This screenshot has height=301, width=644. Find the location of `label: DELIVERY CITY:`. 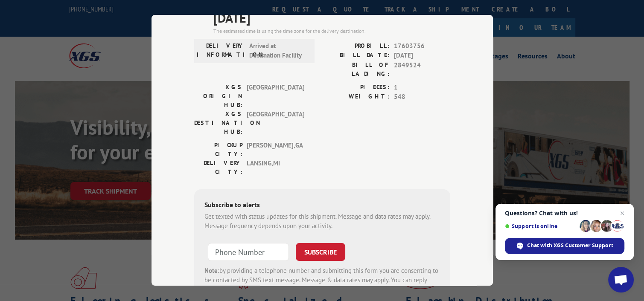

label: DELIVERY CITY: is located at coordinates (218, 168).